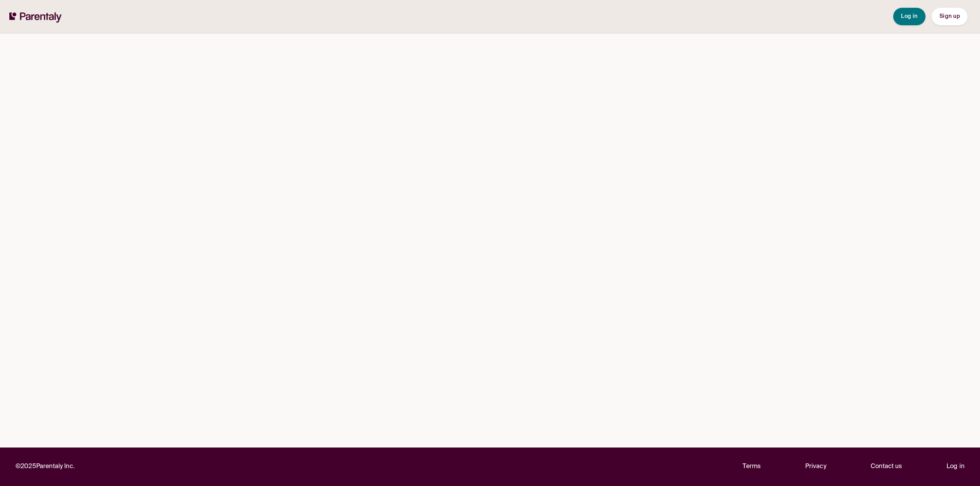 The image size is (980, 486). What do you see at coordinates (816, 467) in the screenshot?
I see `p: Privacy` at bounding box center [816, 467].